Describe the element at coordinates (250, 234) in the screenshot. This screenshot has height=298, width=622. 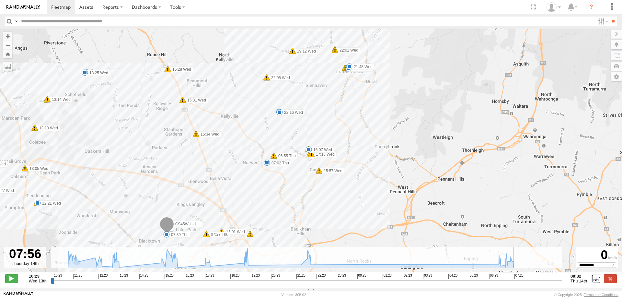
I see `div: 8` at that location.